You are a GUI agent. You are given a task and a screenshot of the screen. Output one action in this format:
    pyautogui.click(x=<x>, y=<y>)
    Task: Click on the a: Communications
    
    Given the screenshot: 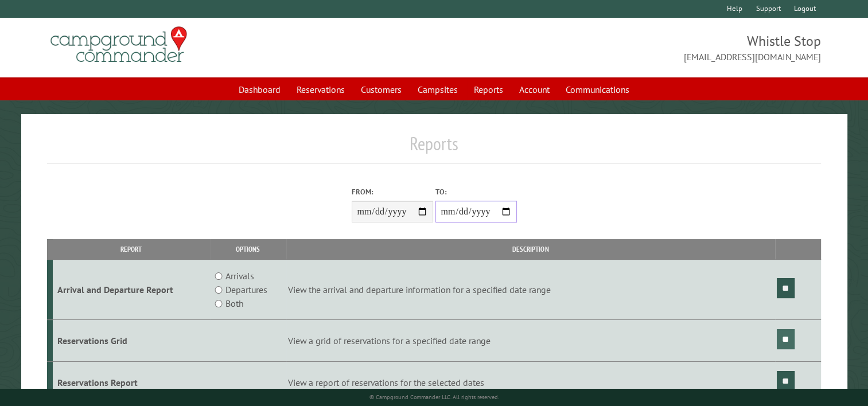 What is the action you would take?
    pyautogui.click(x=597, y=89)
    